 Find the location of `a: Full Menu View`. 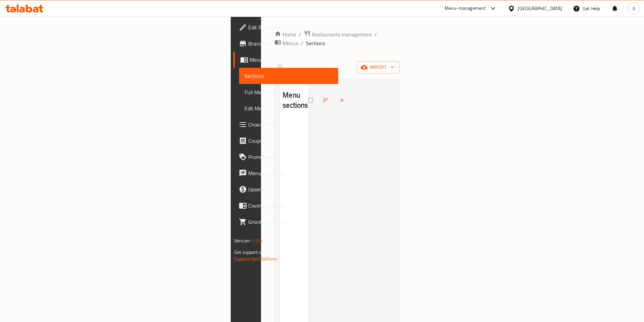

a: Full Menu View is located at coordinates (289, 92).